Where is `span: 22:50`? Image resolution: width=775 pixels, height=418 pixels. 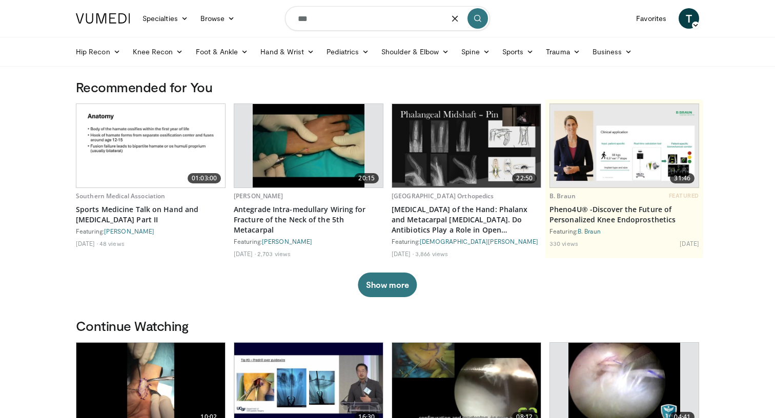 span: 22:50 is located at coordinates (525, 178).